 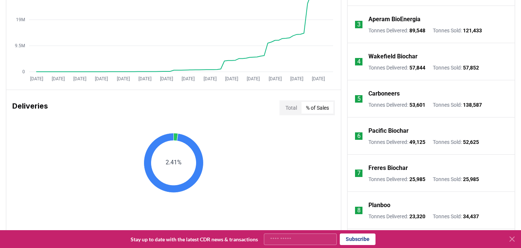 I want to click on p: 4, so click(x=359, y=62).